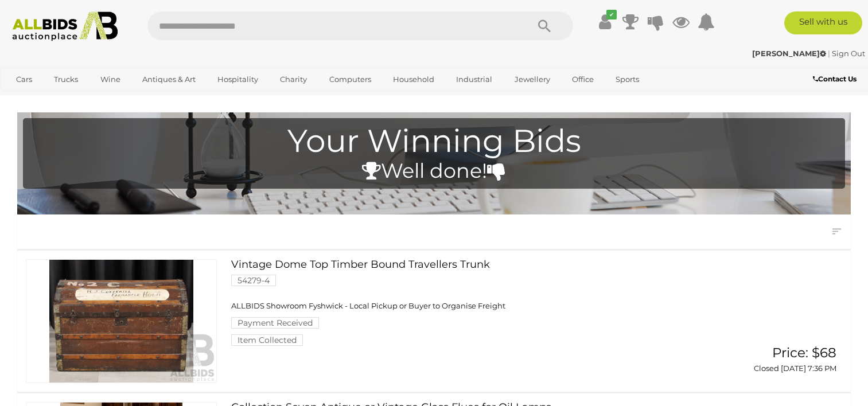 This screenshot has width=868, height=406. What do you see at coordinates (545, 26) in the screenshot?
I see `button: Search` at bounding box center [545, 26].